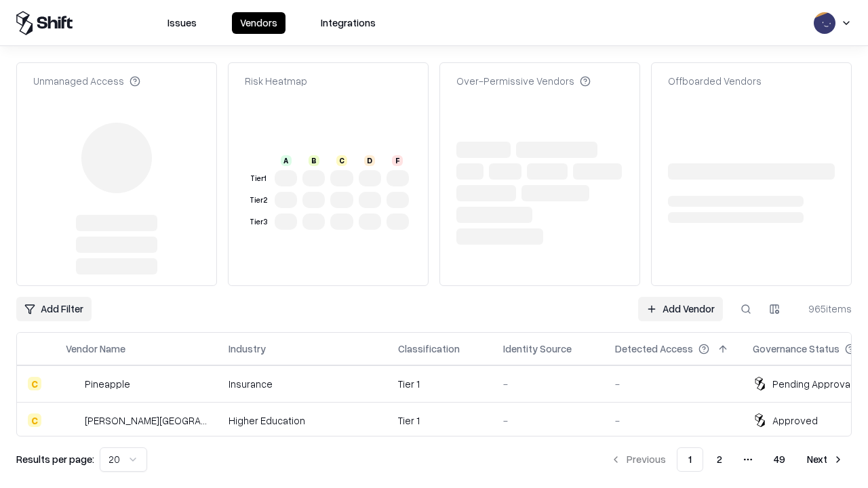 Image resolution: width=868 pixels, height=488 pixels. Describe the element at coordinates (524, 80) in the screenshot. I see `div: Over-Permissive Vendors` at that location.